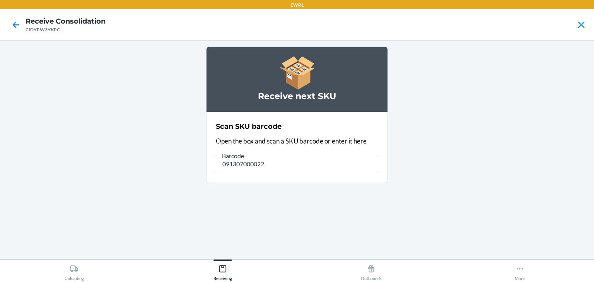  What do you see at coordinates (371, 270) in the screenshot?
I see `button: Outbounds` at bounding box center [371, 270].